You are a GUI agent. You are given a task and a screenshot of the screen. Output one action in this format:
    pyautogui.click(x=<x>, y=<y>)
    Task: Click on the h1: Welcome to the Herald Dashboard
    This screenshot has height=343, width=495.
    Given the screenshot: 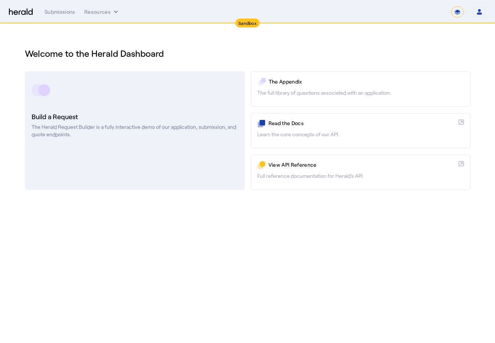 What is the action you would take?
    pyautogui.click(x=248, y=54)
    